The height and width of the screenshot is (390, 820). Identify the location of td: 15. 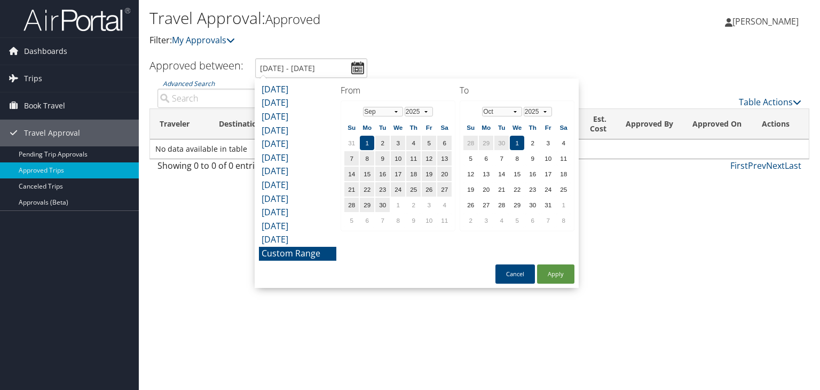
(367, 174).